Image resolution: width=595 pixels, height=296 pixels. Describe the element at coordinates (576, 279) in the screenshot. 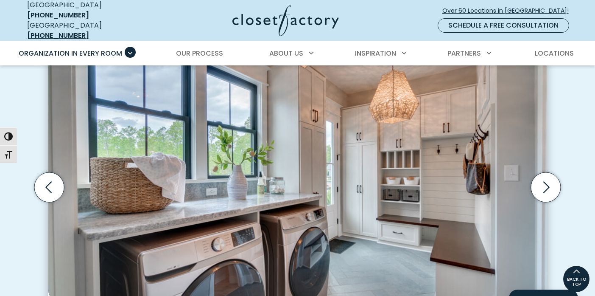

I see `a: BACK TO TOP` at that location.